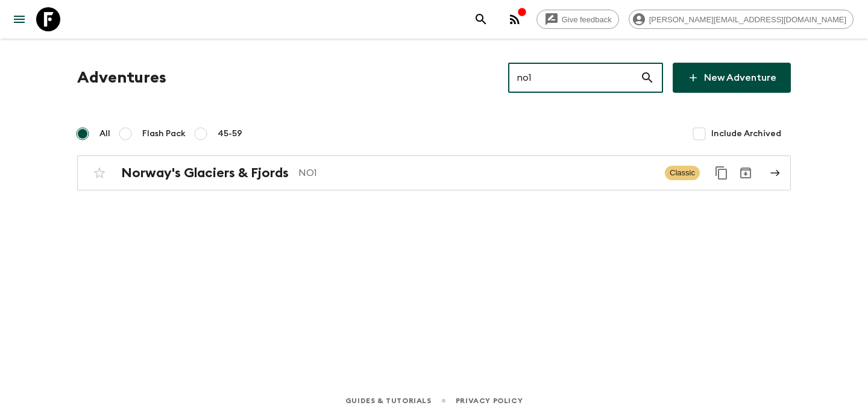 This screenshot has height=417, width=868. What do you see at coordinates (434, 173) in the screenshot?
I see `a: Norway's Glaciers & FjordsNO1ClassicDuplicate for 45-59Archive` at bounding box center [434, 173].